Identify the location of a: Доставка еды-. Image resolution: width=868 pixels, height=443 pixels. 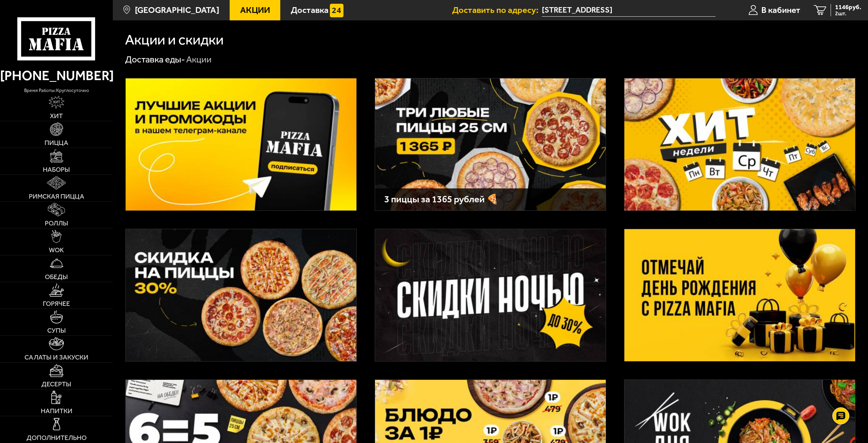
(155, 59).